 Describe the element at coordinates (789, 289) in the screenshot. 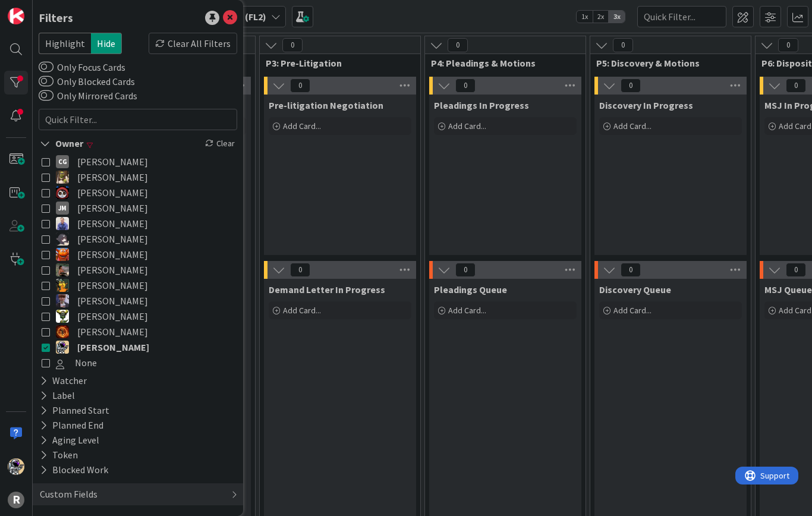

I see `span: MSJ Queue` at that location.